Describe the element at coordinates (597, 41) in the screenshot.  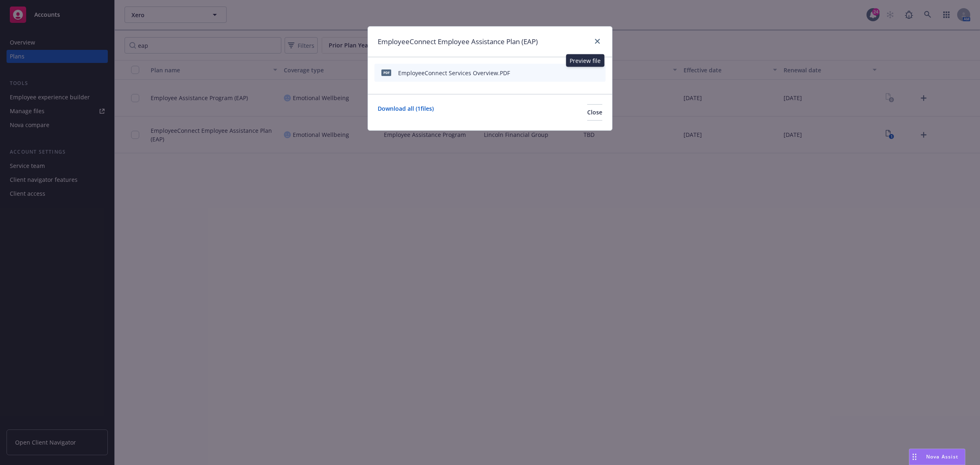
I see `a: close` at that location.